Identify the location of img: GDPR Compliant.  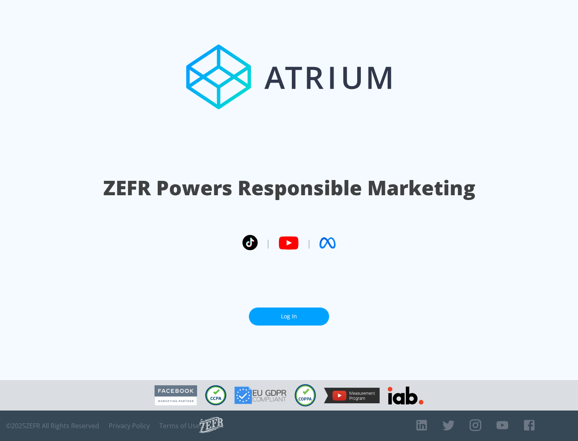
(260, 395).